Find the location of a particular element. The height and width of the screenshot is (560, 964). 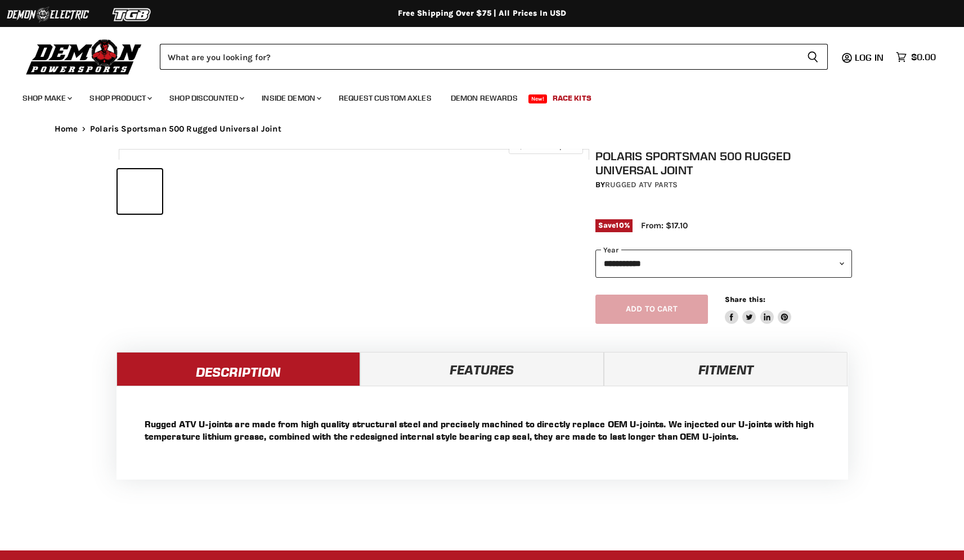

img: Demon Electric Logo 2 is located at coordinates (48, 15).